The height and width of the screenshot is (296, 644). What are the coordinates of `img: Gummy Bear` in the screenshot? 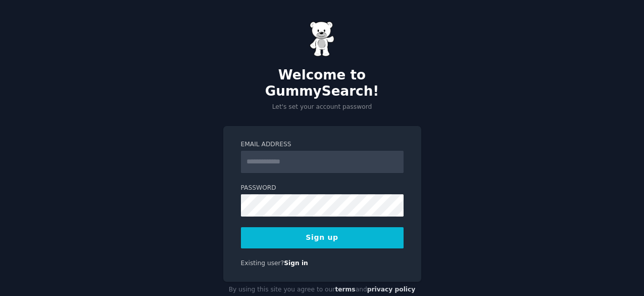 It's located at (322, 39).